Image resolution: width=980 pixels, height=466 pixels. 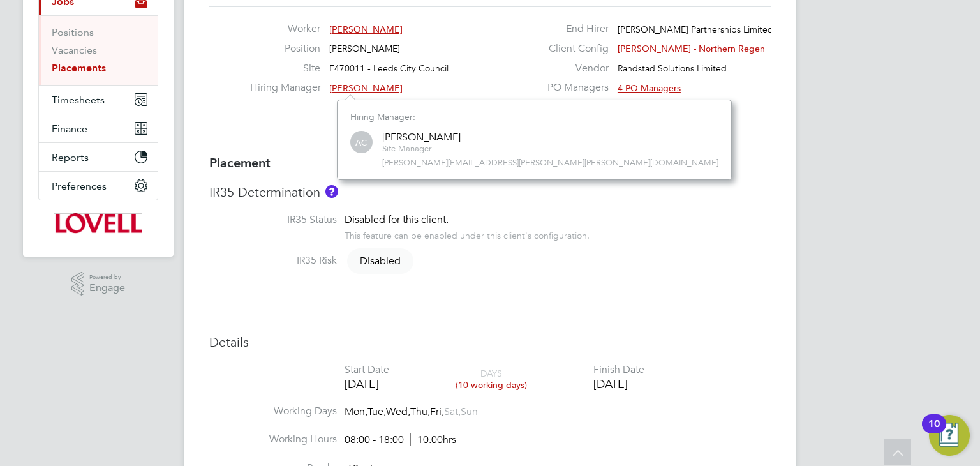 I want to click on label: IR35 Risk, so click(x=273, y=260).